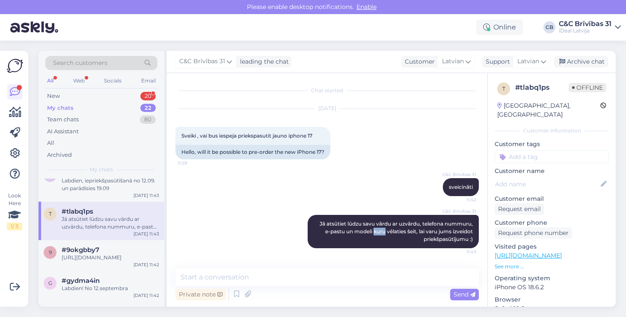 Image resolution: width=626 pixels, height=317 pixels. I want to click on div: C&C Brīvības 31, so click(584, 24).